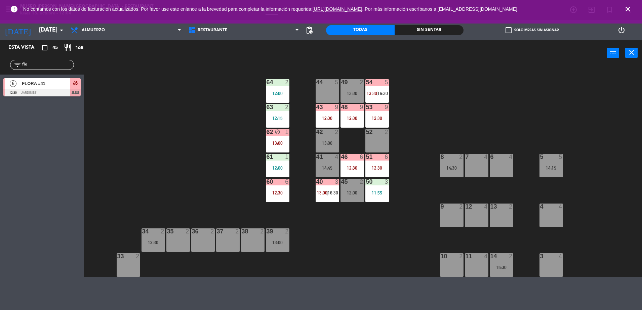  Describe the element at coordinates (366, 157) in the screenshot. I see `div: 51` at that location.